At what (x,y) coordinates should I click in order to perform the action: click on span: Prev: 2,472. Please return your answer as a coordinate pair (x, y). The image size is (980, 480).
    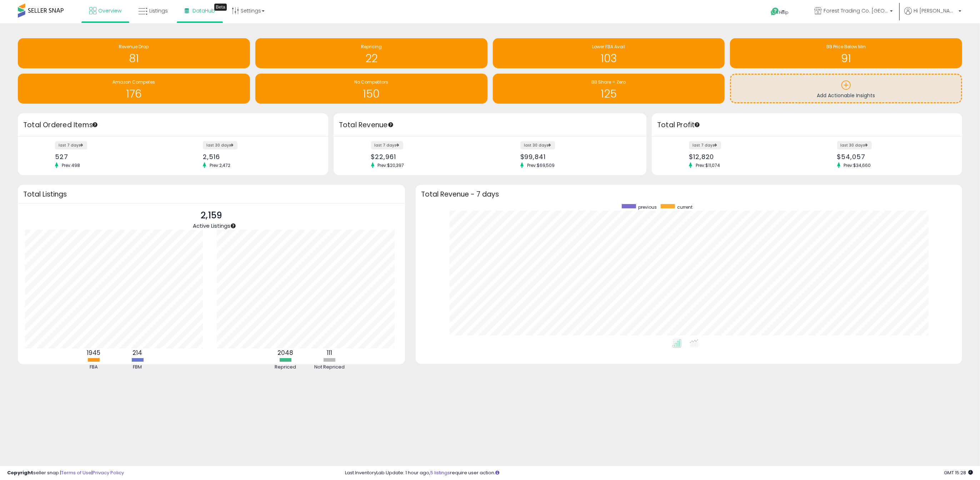
    Looking at the image, I should click on (220, 165).